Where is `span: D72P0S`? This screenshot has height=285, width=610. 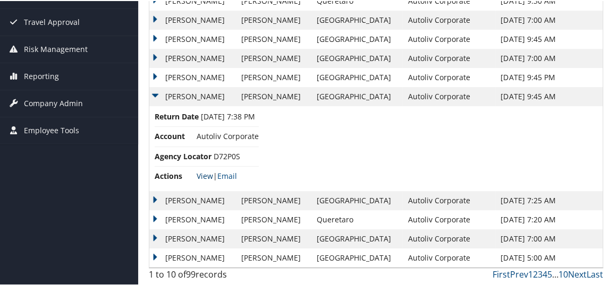 span: D72P0S is located at coordinates (227, 155).